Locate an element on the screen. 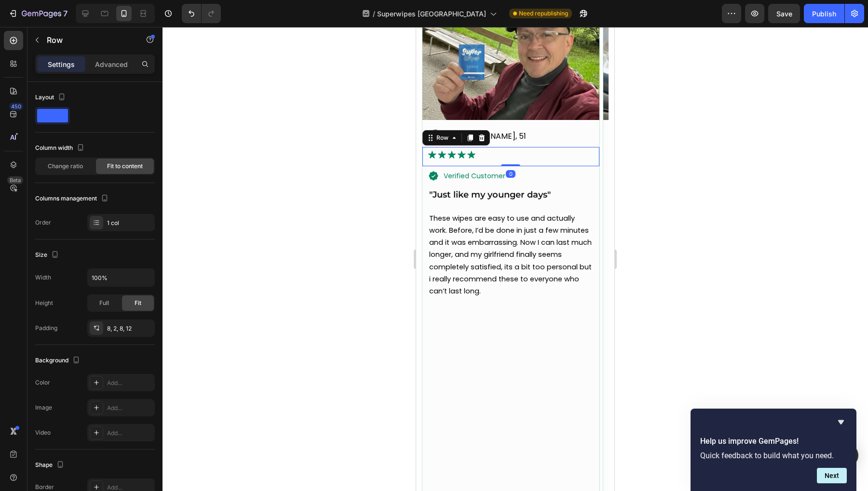  span: Save is located at coordinates (784, 13).